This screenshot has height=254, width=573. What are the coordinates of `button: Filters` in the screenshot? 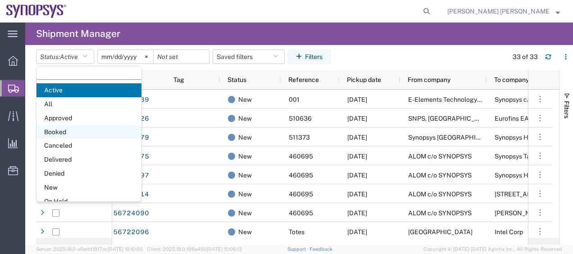 It's located at (309, 57).